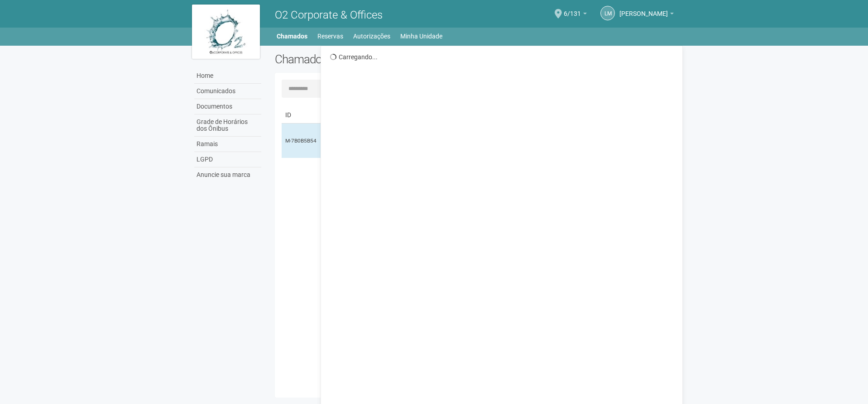 This screenshot has width=868, height=404. I want to click on span: 6/131, so click(573, 9).